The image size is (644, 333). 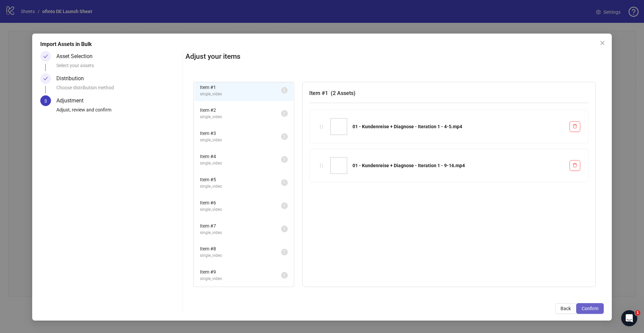 What do you see at coordinates (240, 156) in the screenshot?
I see `span: Item # 4` at bounding box center [240, 156].